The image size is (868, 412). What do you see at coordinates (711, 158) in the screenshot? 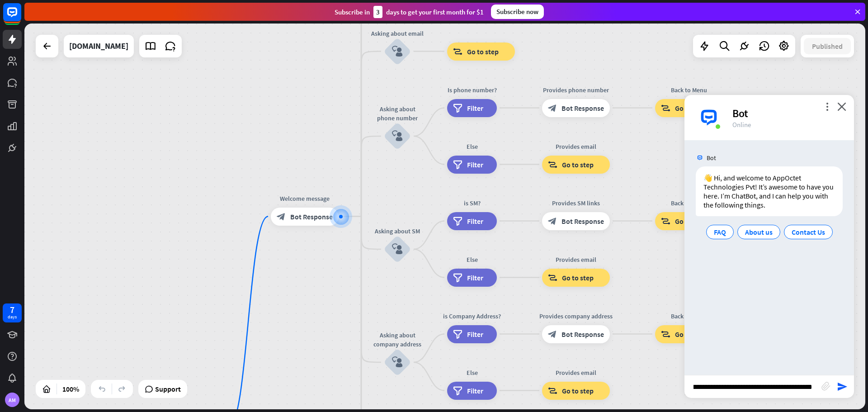
I see `span: Bot` at bounding box center [711, 158].